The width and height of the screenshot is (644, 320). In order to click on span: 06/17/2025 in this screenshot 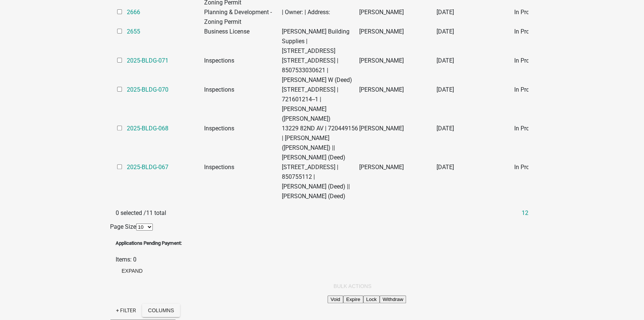, I will do `click(445, 31)`.